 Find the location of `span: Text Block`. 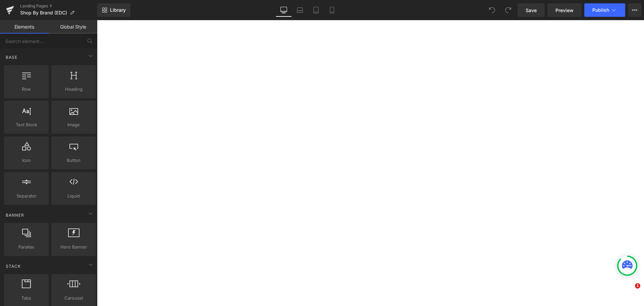

span: Text Block is located at coordinates (26, 125).